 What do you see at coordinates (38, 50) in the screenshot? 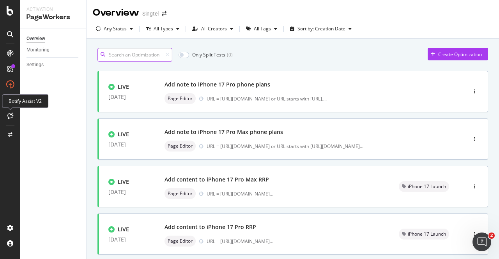
I see `div: Monitoring` at bounding box center [38, 50].